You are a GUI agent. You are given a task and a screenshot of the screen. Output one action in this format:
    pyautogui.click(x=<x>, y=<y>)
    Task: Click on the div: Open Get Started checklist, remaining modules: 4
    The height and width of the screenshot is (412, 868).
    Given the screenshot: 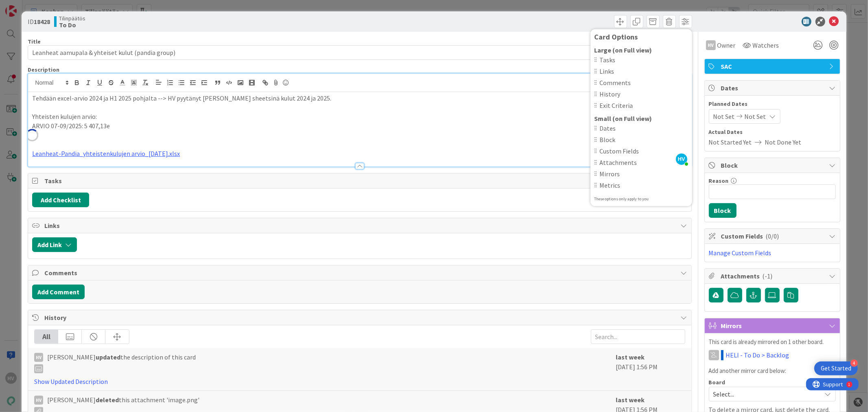 What is the action you would take?
    pyautogui.click(x=836, y=369)
    